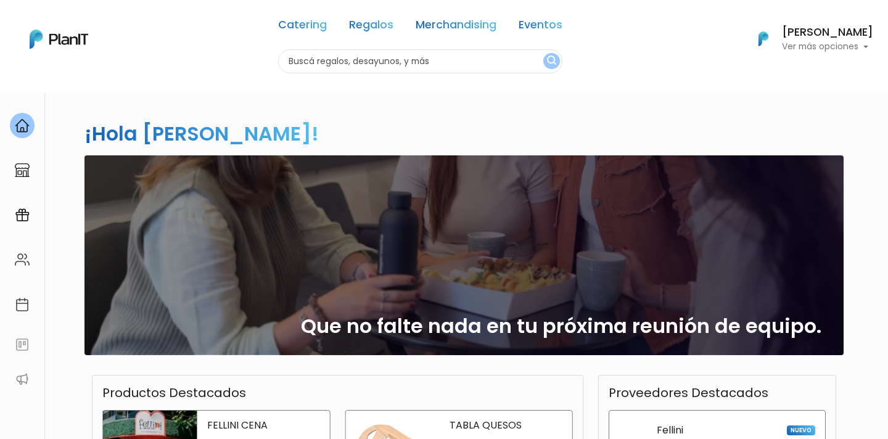 This screenshot has width=888, height=439. I want to click on img: calendar-87d922413cdce8b2cf7b7f5f62616a5cf9e4887200fb71536465627b3292af00.svg, so click(22, 305).